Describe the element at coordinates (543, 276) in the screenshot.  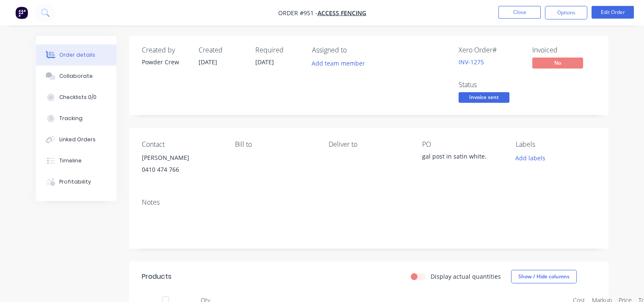
I see `button: Show / Hide columns` at that location.